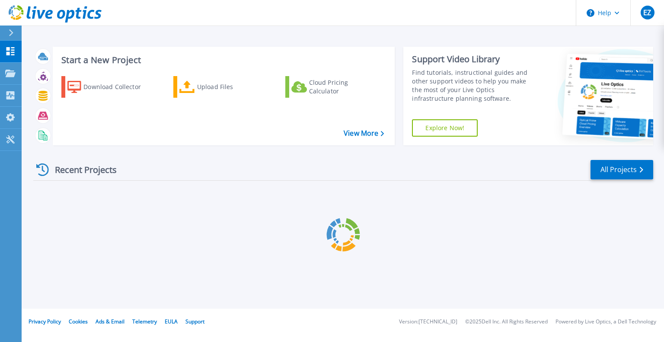 The width and height of the screenshot is (664, 342). What do you see at coordinates (195, 321) in the screenshot?
I see `a: Support` at bounding box center [195, 321].